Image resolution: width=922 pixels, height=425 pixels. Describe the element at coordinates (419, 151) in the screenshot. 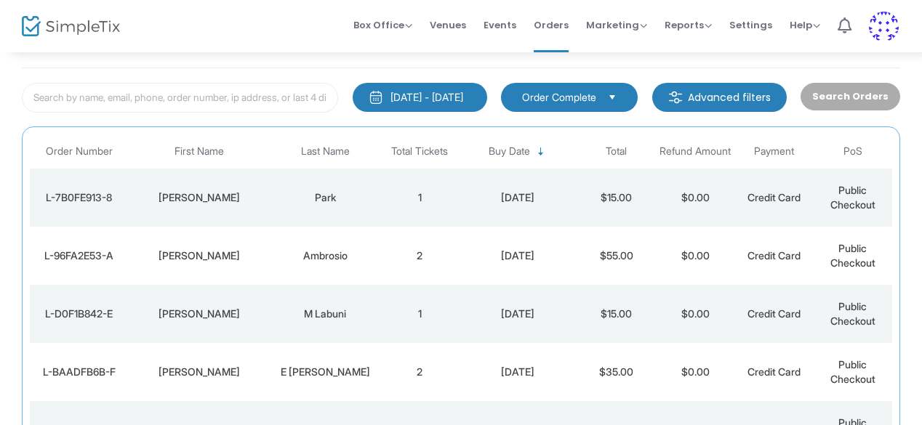

I see `th: Total Tickets` at that location.